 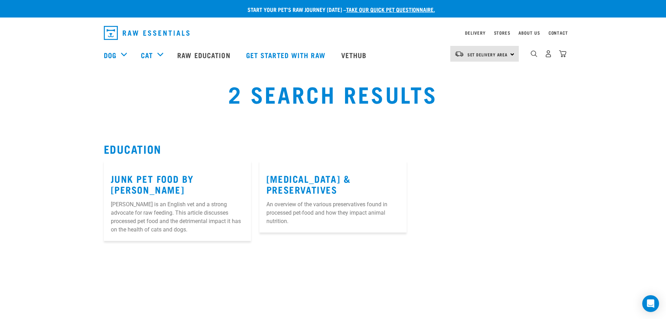 What do you see at coordinates (333, 213) in the screenshot?
I see `p: An overview of the various preservatives found in processed pet-food and how they impact animal n...` at bounding box center [333, 213].